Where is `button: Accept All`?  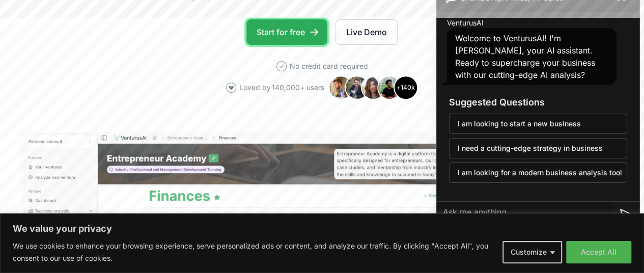
button: Accept All is located at coordinates (598, 251).